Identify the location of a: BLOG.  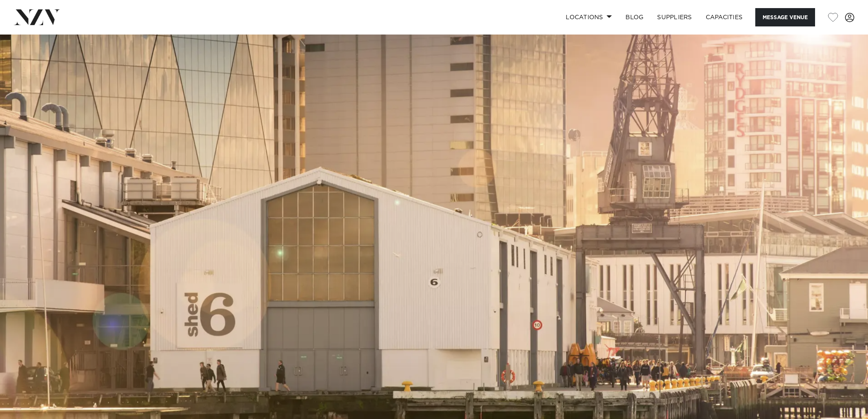
(635, 17).